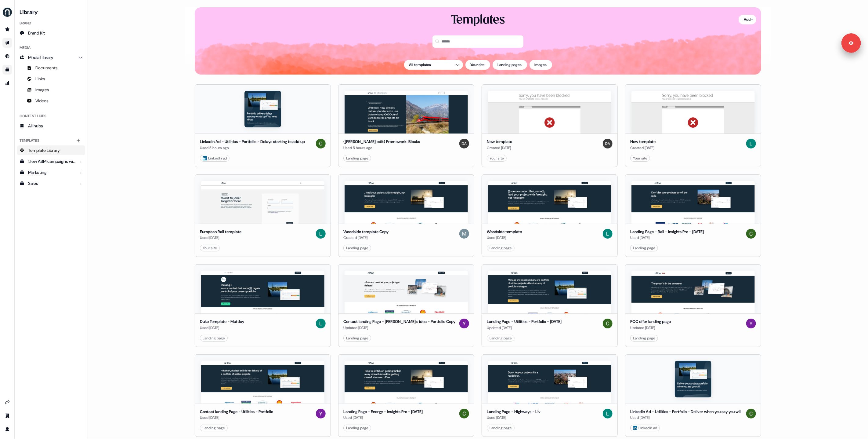 Image resolution: width=868 pixels, height=439 pixels. Describe the element at coordinates (550, 382) in the screenshot. I see `img: Landing Page - Highways - Liv` at that location.